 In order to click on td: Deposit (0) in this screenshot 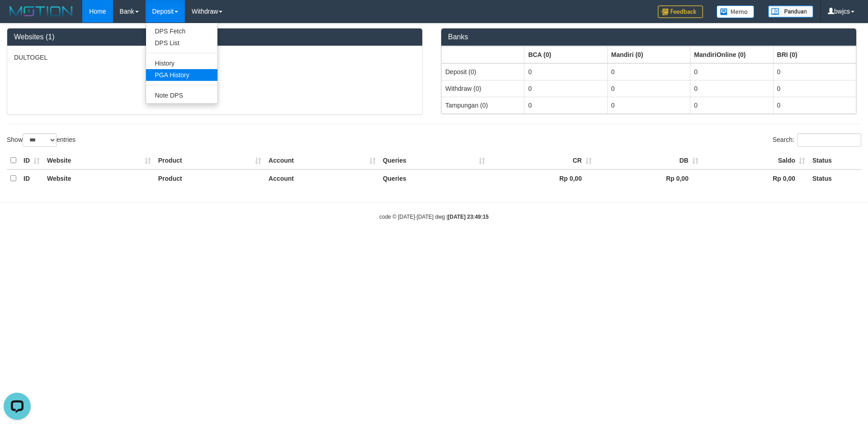, I will do `click(483, 72)`.